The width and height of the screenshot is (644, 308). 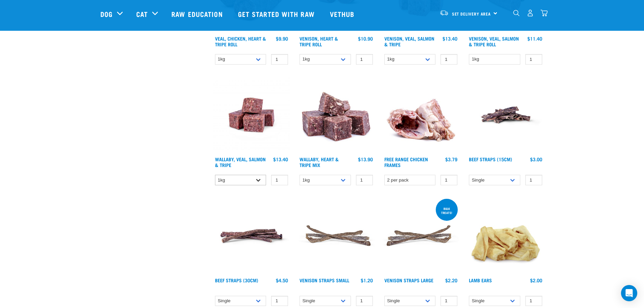 What do you see at coordinates (481, 280) in the screenshot?
I see `a: Lamb Ears` at bounding box center [481, 280].